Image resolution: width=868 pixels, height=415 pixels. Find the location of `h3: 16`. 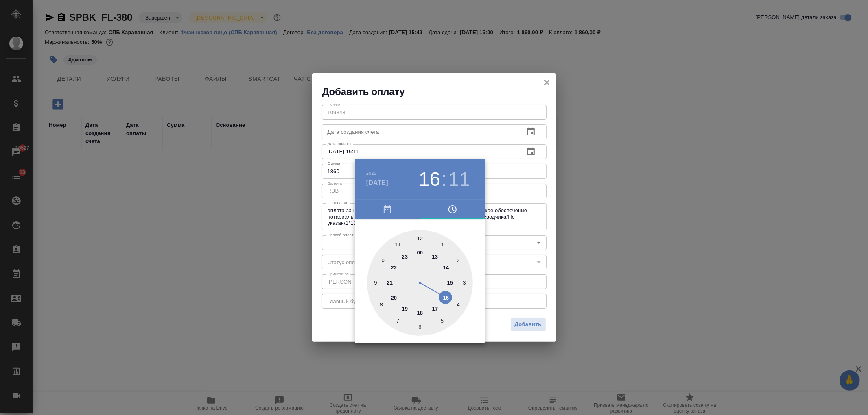

h3: 16 is located at coordinates (429, 180).